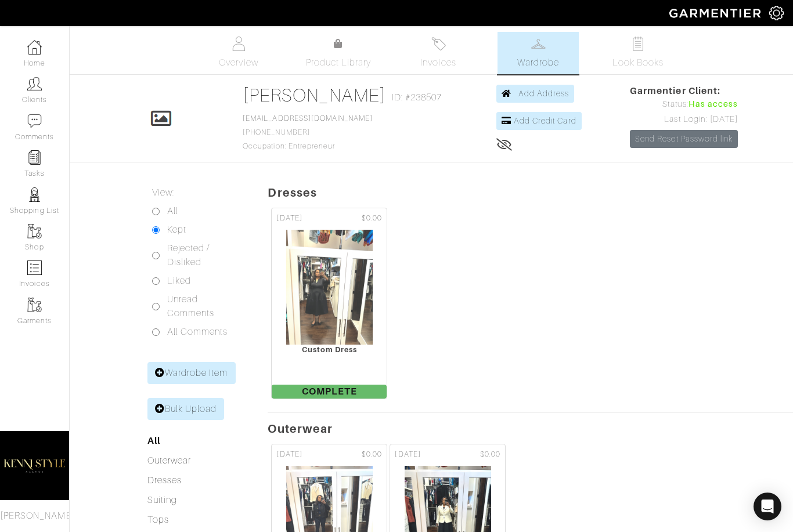 The image size is (793, 532). Describe the element at coordinates (197, 332) in the screenshot. I see `label: All Comments` at that location.